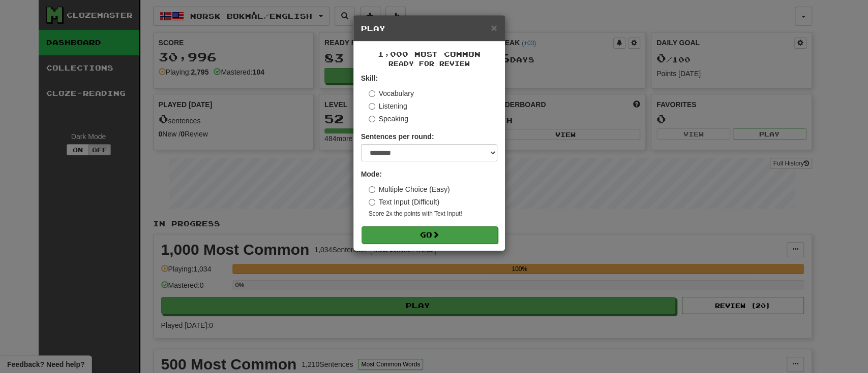  What do you see at coordinates (391, 94) in the screenshot?
I see `label: Vocabulary` at bounding box center [391, 94].